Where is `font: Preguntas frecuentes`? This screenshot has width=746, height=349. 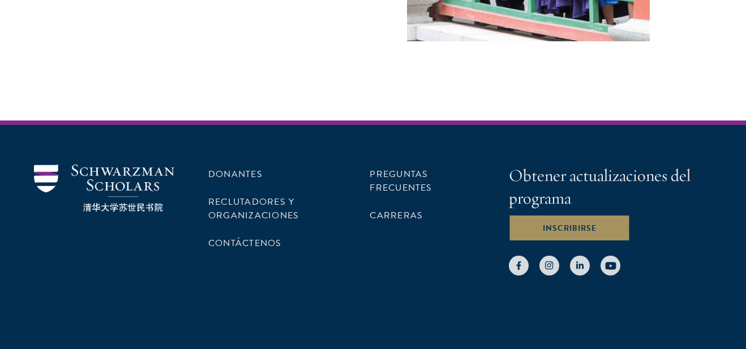 font: Preguntas frecuentes is located at coordinates (401, 181).